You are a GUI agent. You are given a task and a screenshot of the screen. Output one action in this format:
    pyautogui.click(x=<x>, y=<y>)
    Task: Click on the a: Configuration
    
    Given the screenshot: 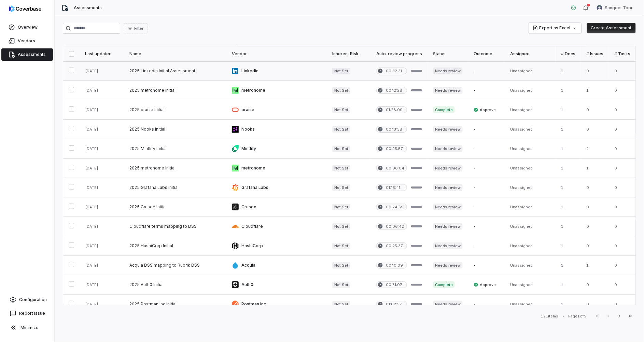 What is the action you would take?
    pyautogui.click(x=27, y=300)
    